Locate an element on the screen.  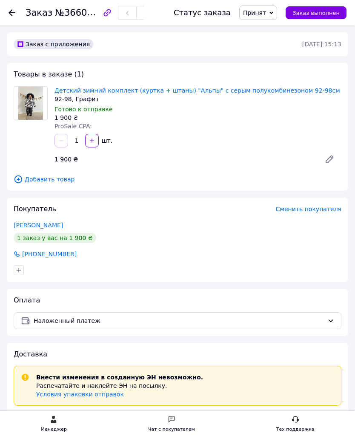
div: Чат с покупателем is located at coordinates (171, 430).